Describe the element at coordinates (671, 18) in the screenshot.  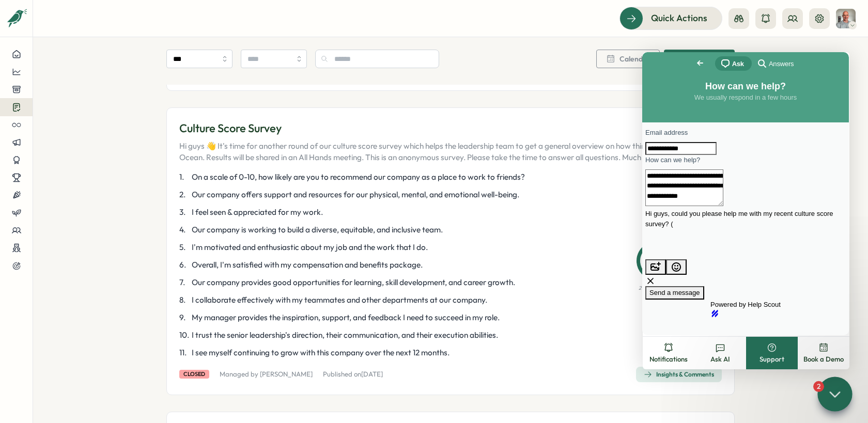
I see `button: Quick Actions` at that location.